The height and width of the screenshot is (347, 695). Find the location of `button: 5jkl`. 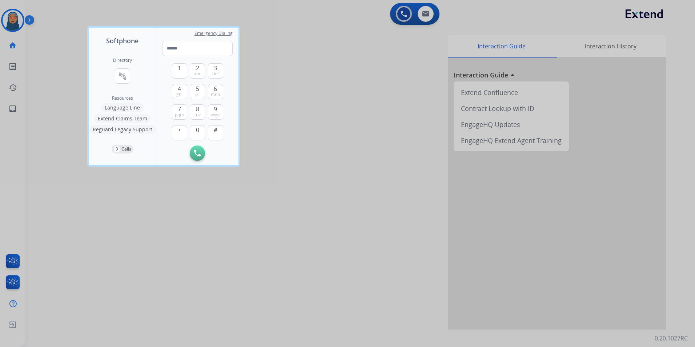

button: 5jkl is located at coordinates (197, 92).